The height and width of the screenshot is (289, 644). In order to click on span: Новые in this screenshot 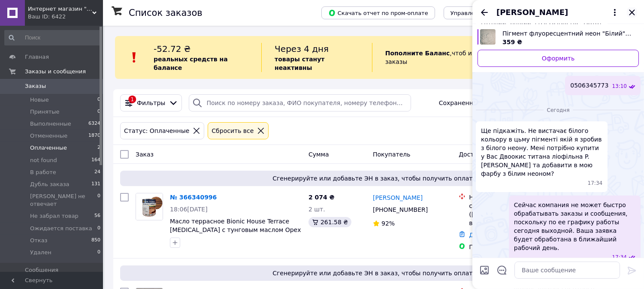, I will do `click(39, 100)`.